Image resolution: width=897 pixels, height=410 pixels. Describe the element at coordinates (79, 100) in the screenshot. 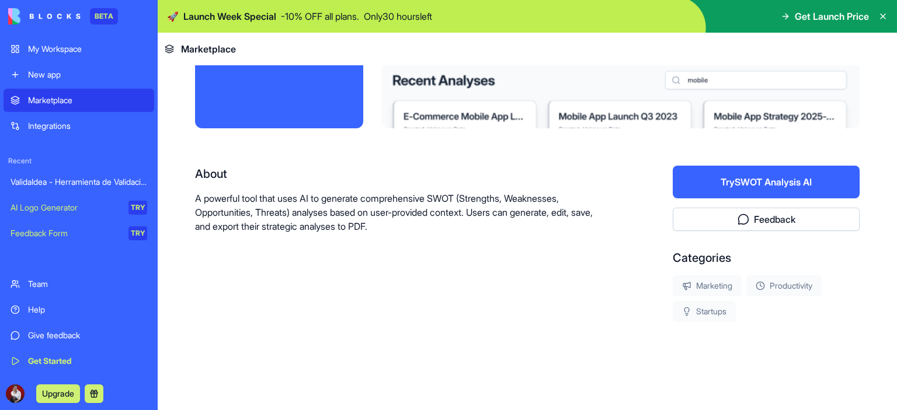

I see `a: Marketplace` at that location.